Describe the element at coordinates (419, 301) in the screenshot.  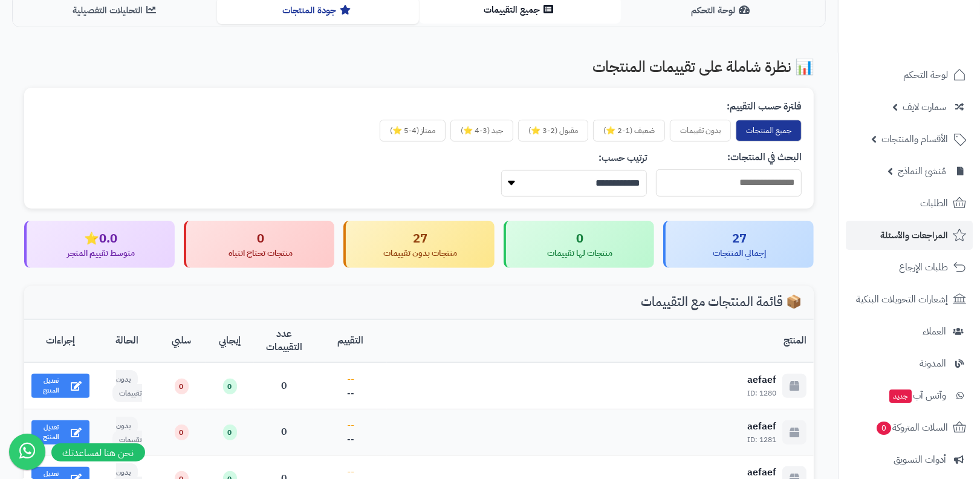
I see `h3: 📦 قائمة المنتجات مع التقييمات` at that location.